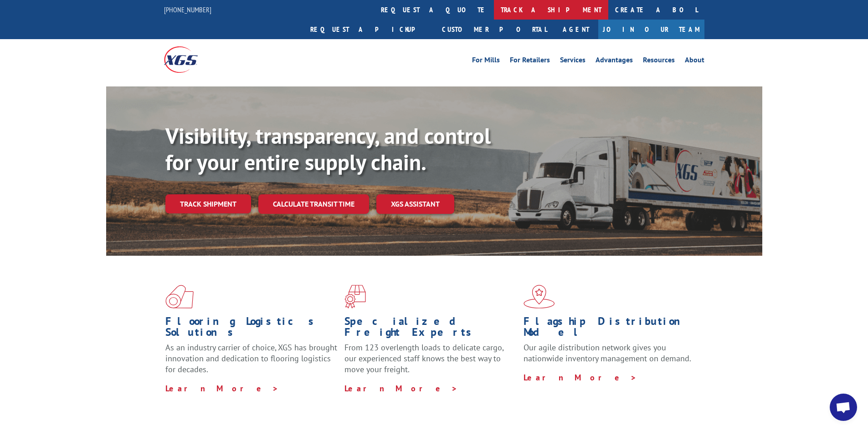 Image resolution: width=868 pixels, height=430 pixels. I want to click on a: For Retailers, so click(530, 62).